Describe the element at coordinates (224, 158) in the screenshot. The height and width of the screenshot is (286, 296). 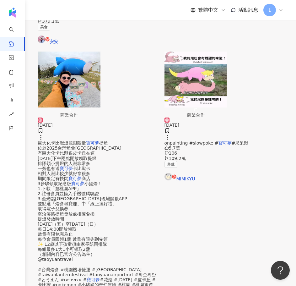
I see `div: 109.2萬` at that location.